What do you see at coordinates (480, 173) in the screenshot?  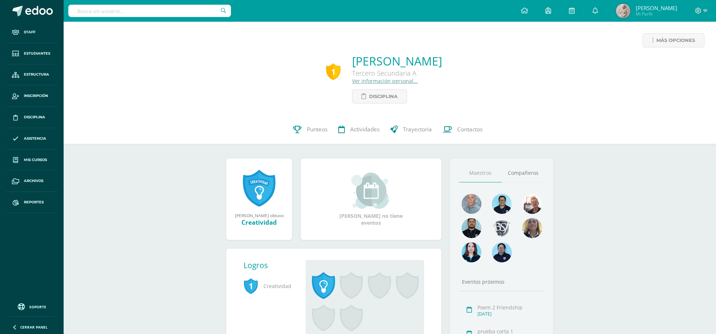 I see `a: Maestros` at bounding box center [480, 173].